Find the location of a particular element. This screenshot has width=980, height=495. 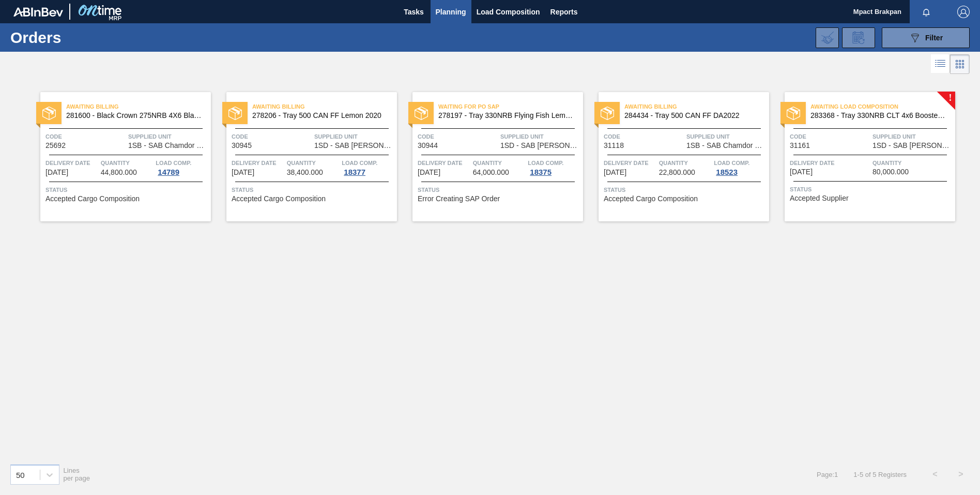

h1: Orders is located at coordinates (87, 37).